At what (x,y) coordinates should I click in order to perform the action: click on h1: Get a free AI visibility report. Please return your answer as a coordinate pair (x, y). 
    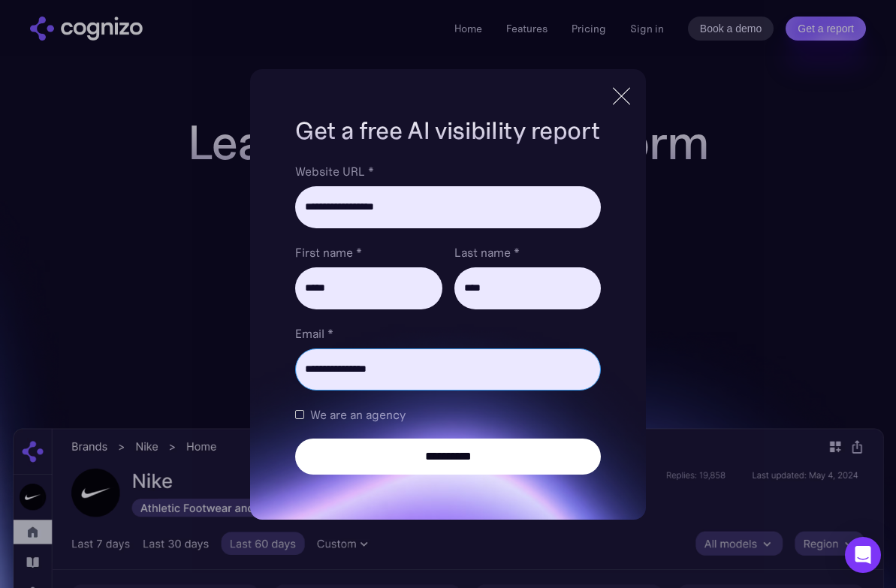
    Looking at the image, I should click on (448, 130).